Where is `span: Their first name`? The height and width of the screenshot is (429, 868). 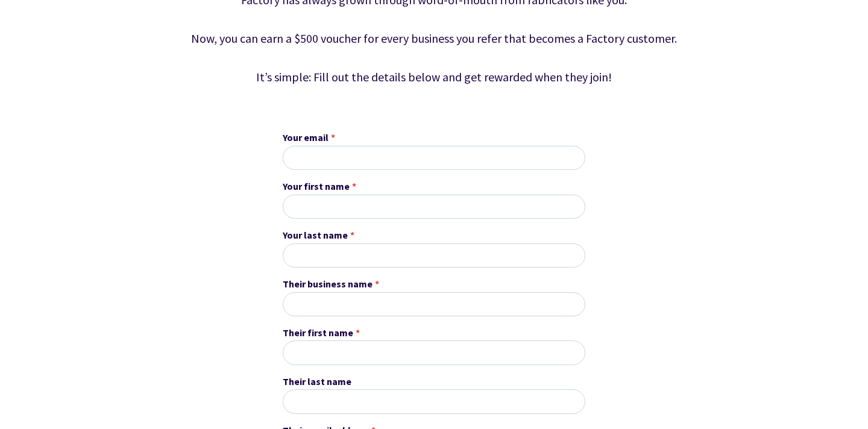
span: Their first name is located at coordinates (318, 333).